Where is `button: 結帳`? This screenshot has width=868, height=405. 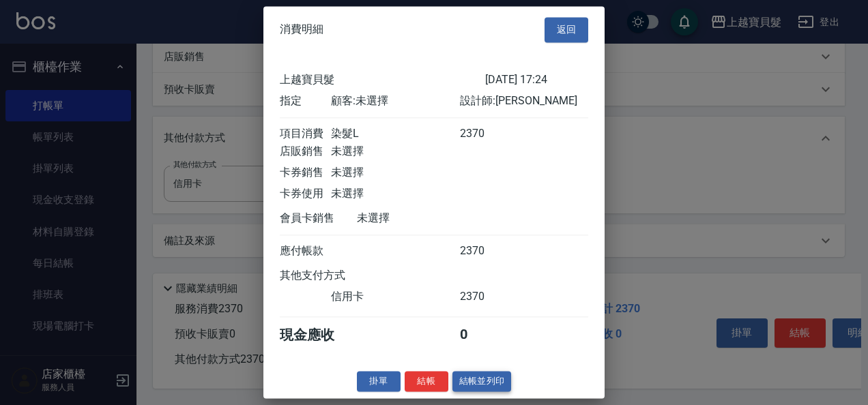 button: 結帳 is located at coordinates (426, 381).